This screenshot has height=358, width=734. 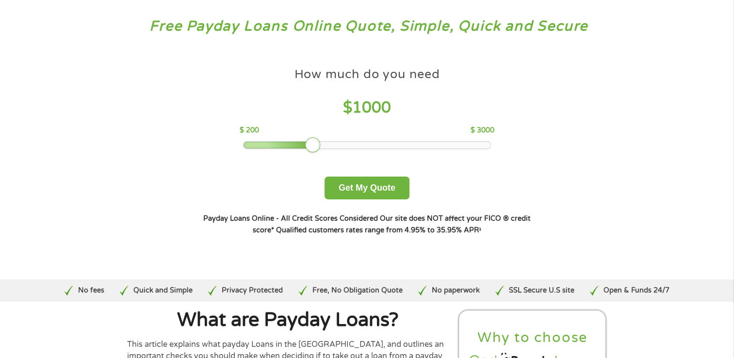 I want to click on strong: Payday Loans Online - All Credit Scores Considered, so click(x=290, y=218).